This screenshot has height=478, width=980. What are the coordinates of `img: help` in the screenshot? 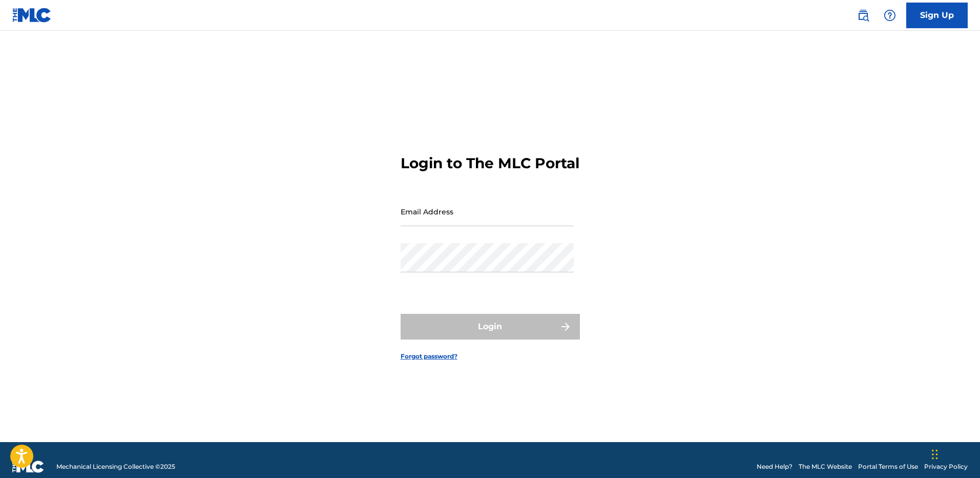 It's located at (890, 15).